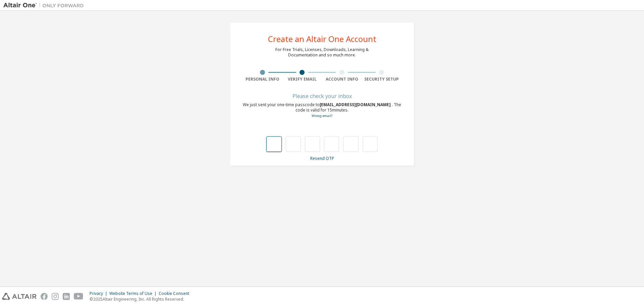 The image size is (644, 306). I want to click on div: We just sent your one-time passcode to . The code is valid for 15 minutes., so click(322, 110).